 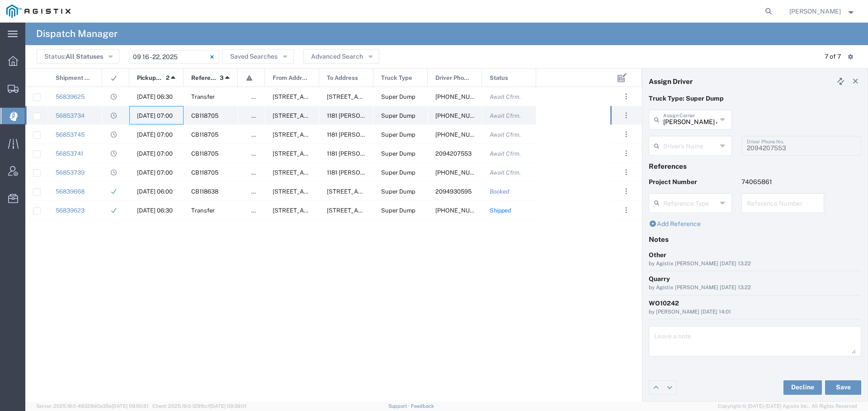 I want to click on button: Saved Searches, so click(x=258, y=57).